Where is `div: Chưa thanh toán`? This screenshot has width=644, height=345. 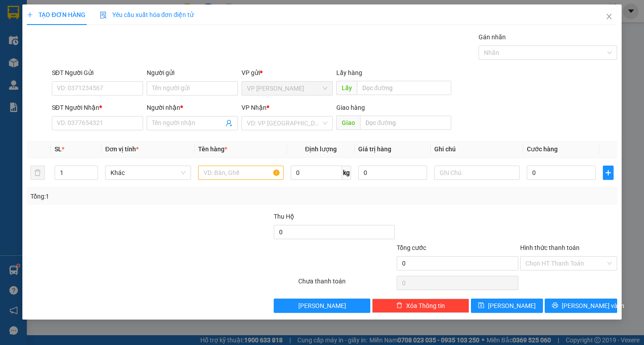 div: Chưa thanh toán is located at coordinates (347, 284).